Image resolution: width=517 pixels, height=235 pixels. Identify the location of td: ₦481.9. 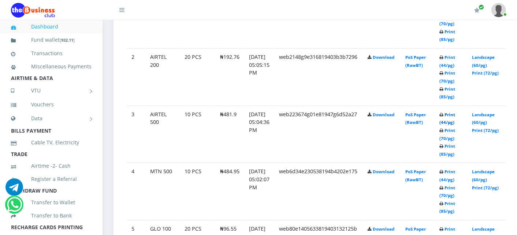
(229, 134).